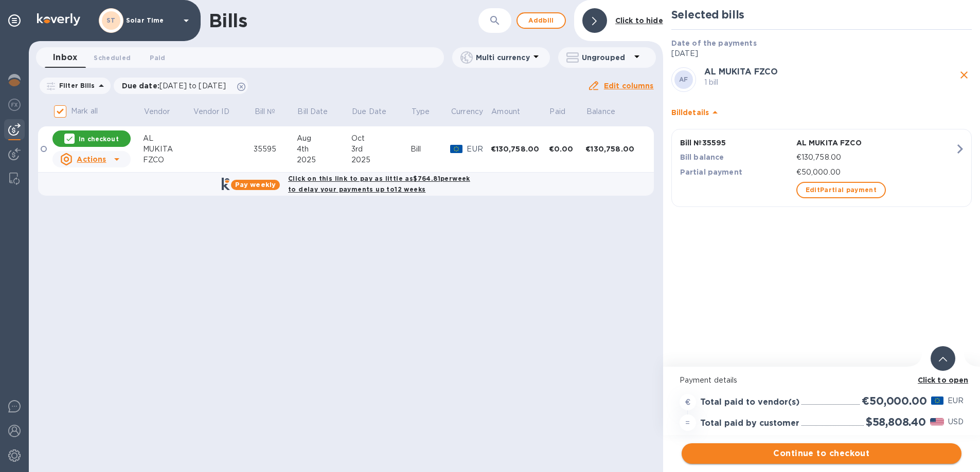 The height and width of the screenshot is (472, 980). I want to click on p: Currency, so click(467, 111).